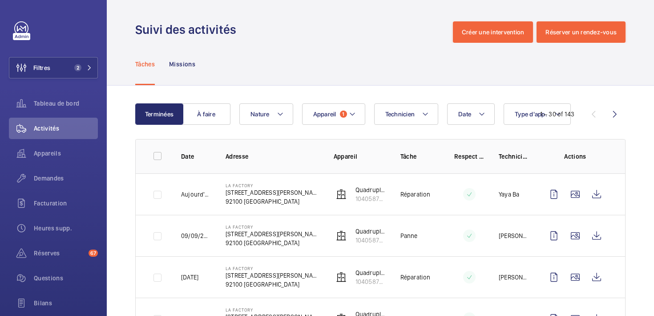 This screenshot has width=654, height=316. Describe the element at coordinates (465, 114) in the screenshot. I see `span: Date` at that location.